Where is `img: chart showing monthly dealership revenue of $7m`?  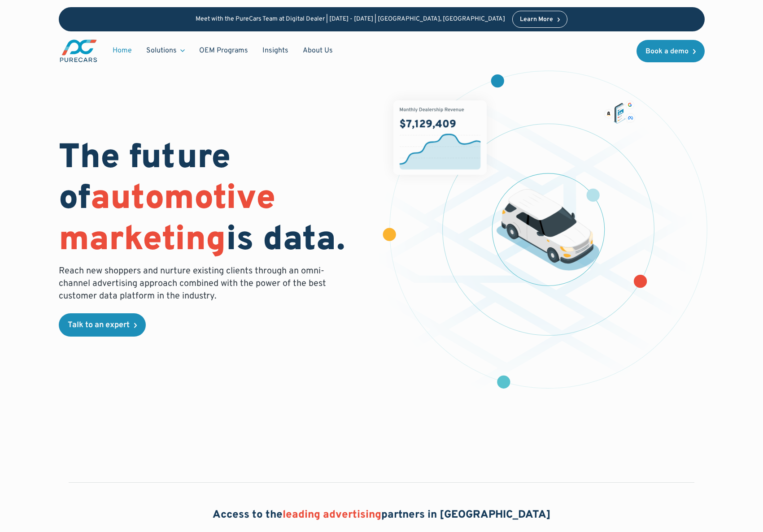
img: chart showing monthly dealership revenue of $7m is located at coordinates (440, 137).